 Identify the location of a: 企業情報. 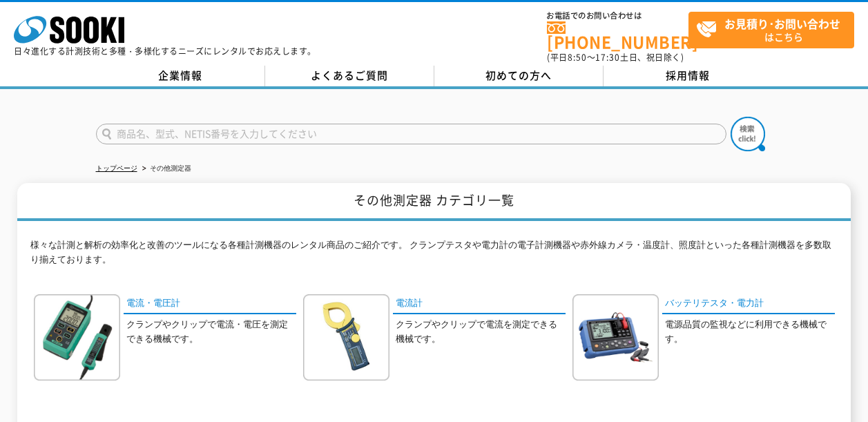
(180, 76).